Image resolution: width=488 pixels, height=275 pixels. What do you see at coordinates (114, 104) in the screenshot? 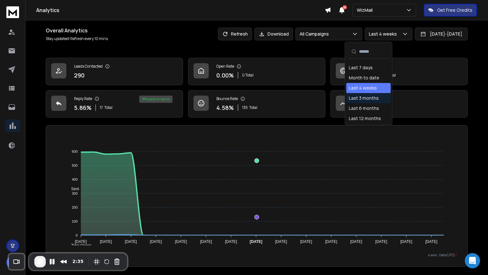
I see `a: Reply Rate5.86%17Total18% positive replies` at bounding box center [114, 104].